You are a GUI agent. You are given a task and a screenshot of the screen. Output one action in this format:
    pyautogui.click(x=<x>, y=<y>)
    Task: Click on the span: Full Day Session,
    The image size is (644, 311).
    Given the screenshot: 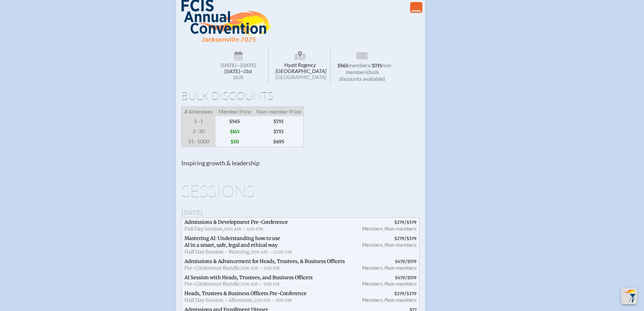 What is the action you would take?
    pyautogui.click(x=204, y=229)
    